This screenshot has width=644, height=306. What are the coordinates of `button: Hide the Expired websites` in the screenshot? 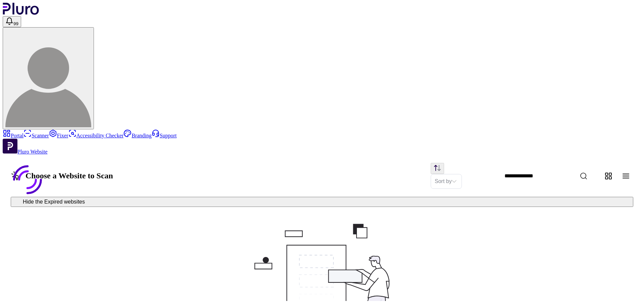 It's located at (322, 202).